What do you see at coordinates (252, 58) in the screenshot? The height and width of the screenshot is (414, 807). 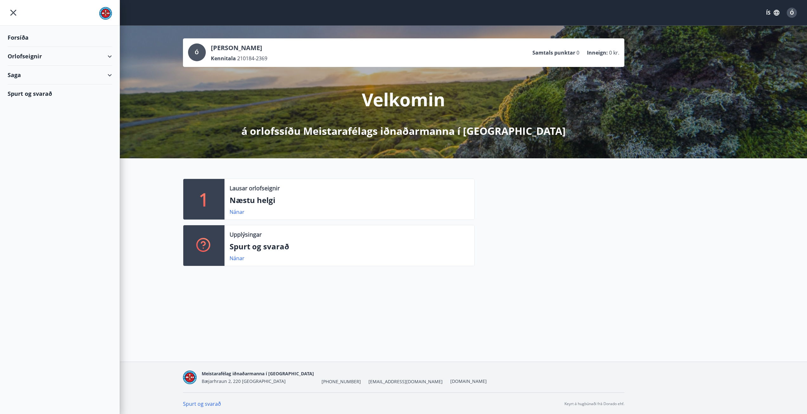 I see `span: 210184-2369` at bounding box center [252, 58].